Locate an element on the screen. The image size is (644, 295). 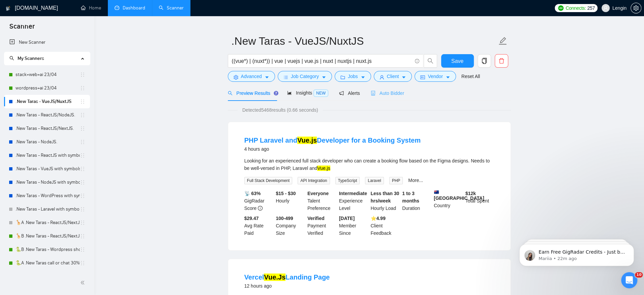
div: Looking for an experienced full stack developer who can create a booking flow based on the Figma ... is located at coordinates (369, 165).